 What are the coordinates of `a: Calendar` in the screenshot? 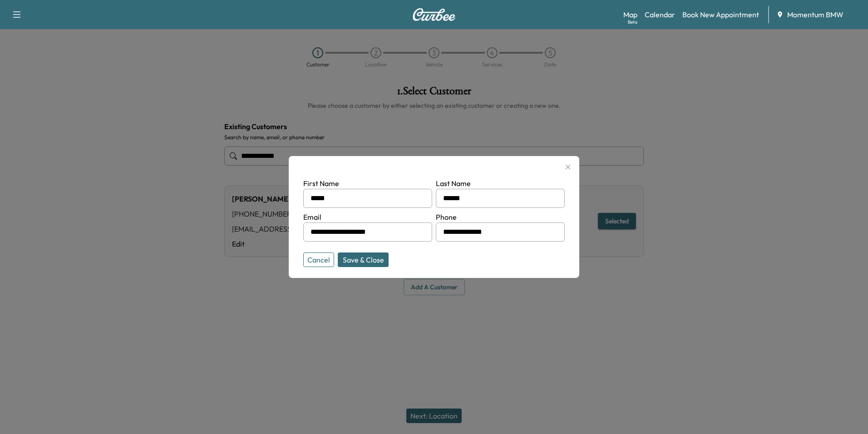 It's located at (659, 15).